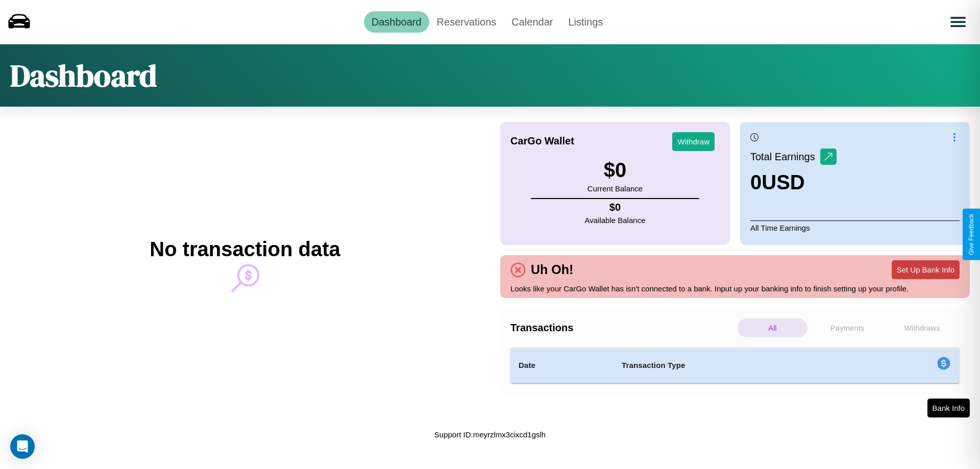 The width and height of the screenshot is (980, 469). What do you see at coordinates (925, 269) in the screenshot?
I see `button: Set Up Bank Info` at bounding box center [925, 269].